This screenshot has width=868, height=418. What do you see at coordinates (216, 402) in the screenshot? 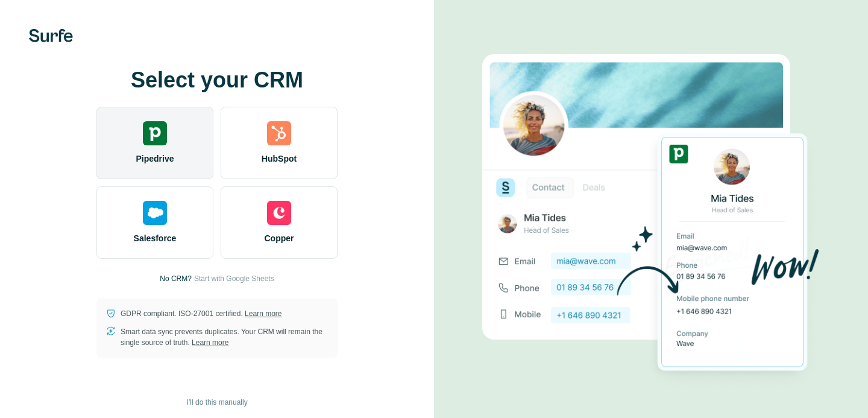
I see `span: I’ll do this manually` at bounding box center [216, 402].